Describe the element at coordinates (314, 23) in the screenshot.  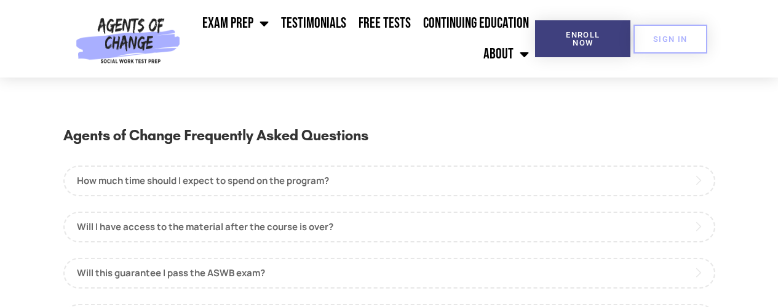
I see `a: Testimonials` at that location.